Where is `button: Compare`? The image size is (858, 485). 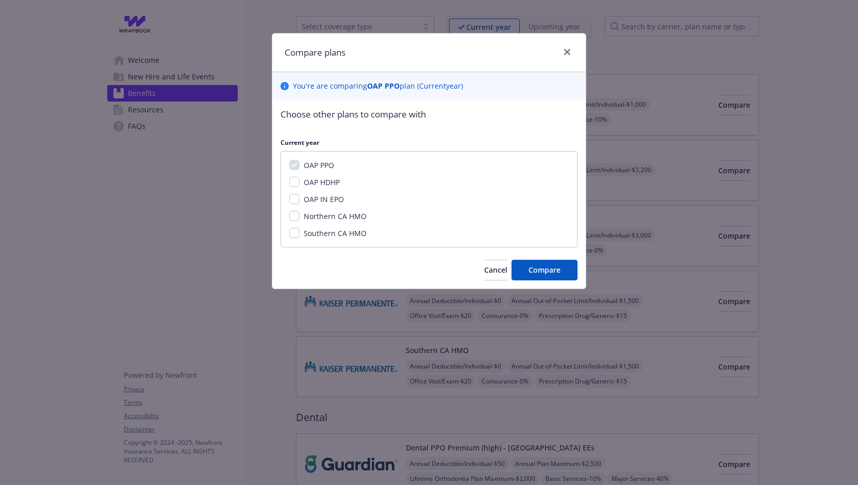
button: Compare is located at coordinates (545, 270).